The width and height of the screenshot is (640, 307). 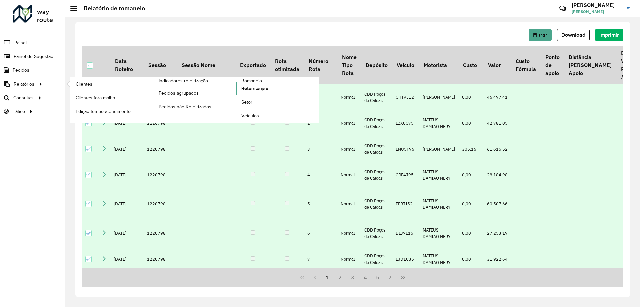 What do you see at coordinates (321, 204) in the screenshot?
I see `td: 5` at bounding box center [321, 204].